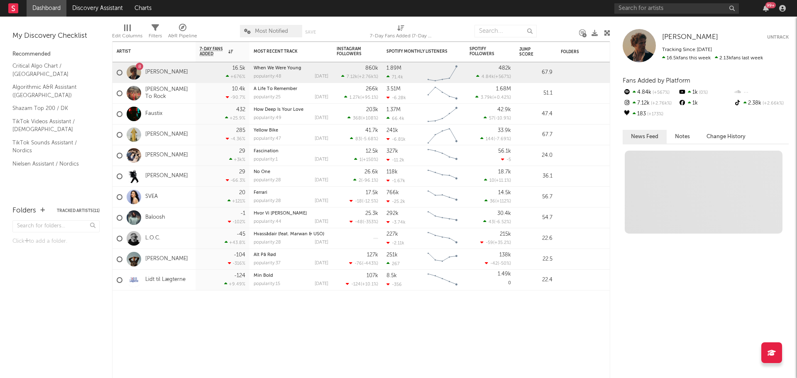 This screenshot has width=797, height=378. What do you see at coordinates (393, 263) in the screenshot?
I see `div: 267` at bounding box center [393, 263].